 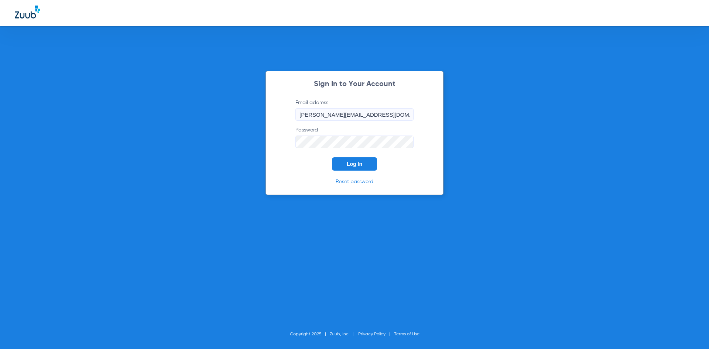 I want to click on li: Copyright 2025, so click(x=310, y=334).